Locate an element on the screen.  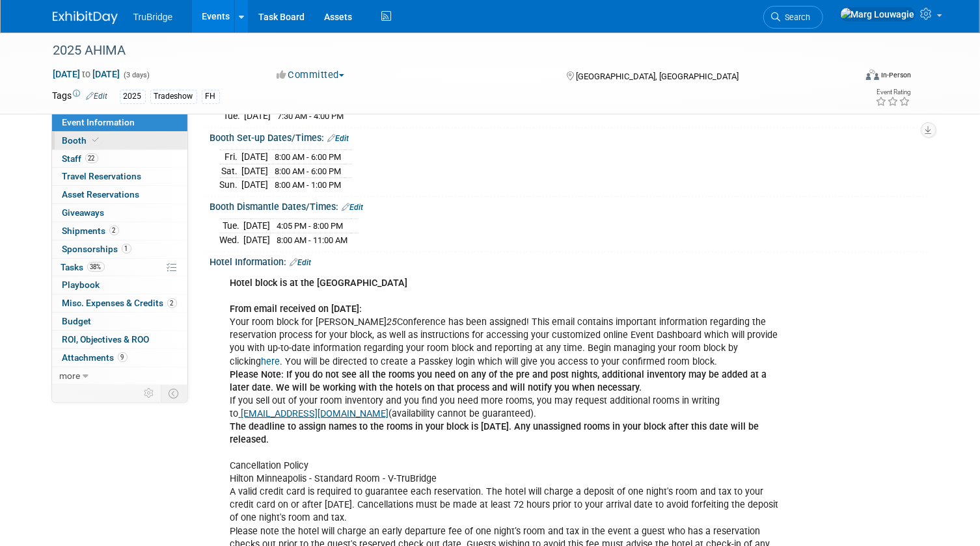
span: 9 is located at coordinates (122, 357).